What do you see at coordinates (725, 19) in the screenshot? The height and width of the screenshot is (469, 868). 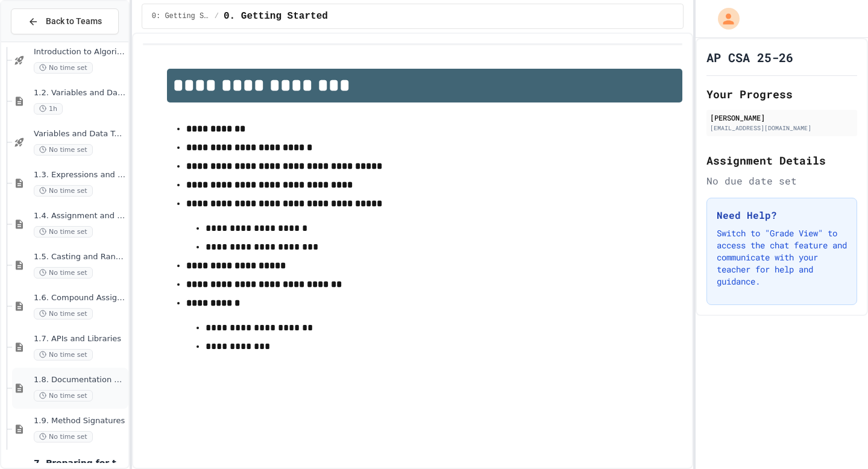 I see `div: My Account` at bounding box center [725, 19].